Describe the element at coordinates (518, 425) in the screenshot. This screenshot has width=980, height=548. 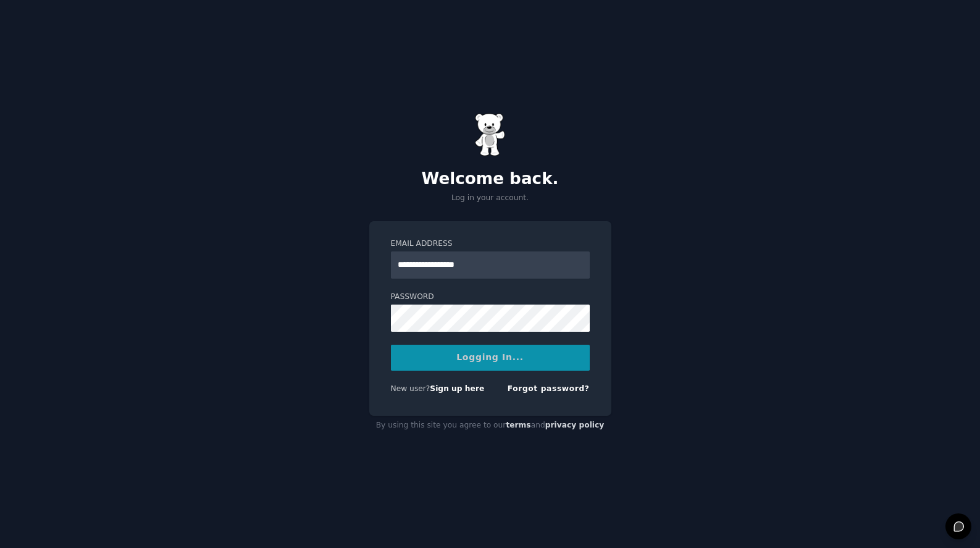
I see `a: terms` at that location.